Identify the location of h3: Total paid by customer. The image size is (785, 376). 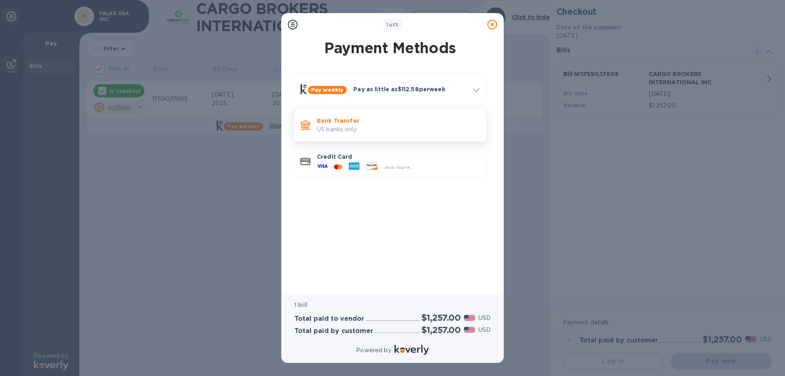
(334, 331).